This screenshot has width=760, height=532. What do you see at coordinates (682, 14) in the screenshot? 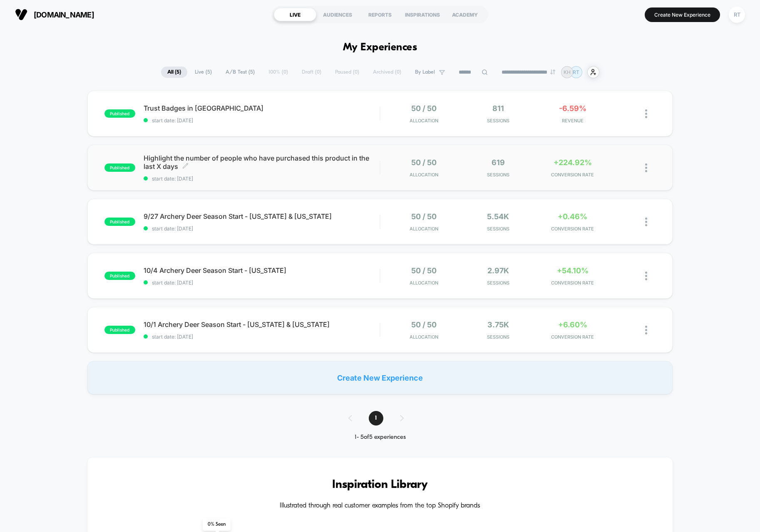
I see `button: Create New Experience` at bounding box center [682, 14].